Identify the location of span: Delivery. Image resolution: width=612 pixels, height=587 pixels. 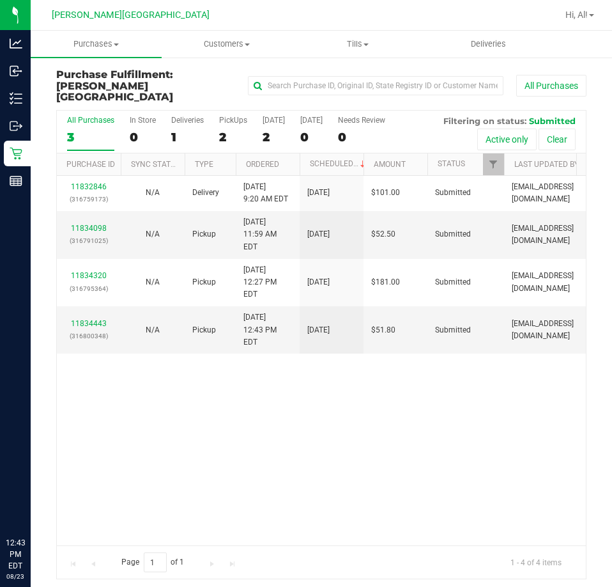
(206, 192).